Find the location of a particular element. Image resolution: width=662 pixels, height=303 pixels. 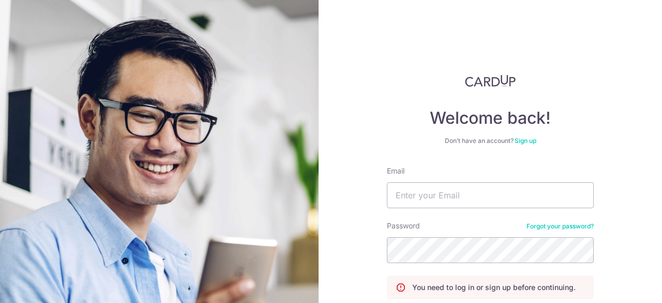

div: Don’t have an account? is located at coordinates (491, 141).